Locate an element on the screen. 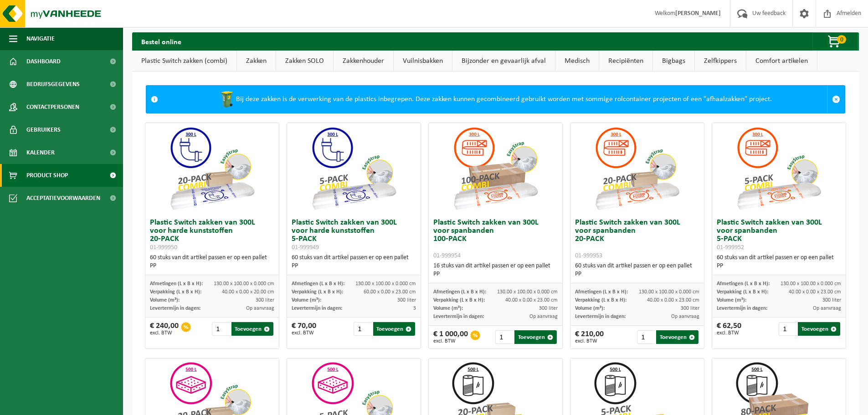 Image resolution: width=868 pixels, height=415 pixels. div: € 240,00 is located at coordinates (164, 329).